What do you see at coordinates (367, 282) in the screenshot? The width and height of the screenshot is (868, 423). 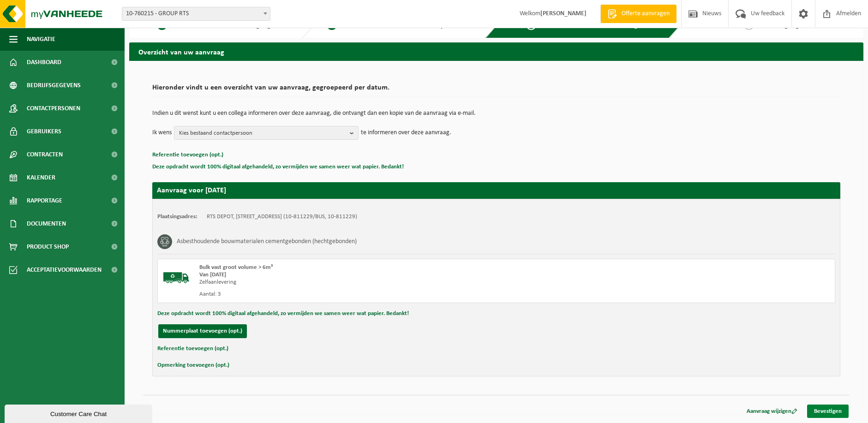 I see `div: Zelfaanlevering` at bounding box center [367, 282].